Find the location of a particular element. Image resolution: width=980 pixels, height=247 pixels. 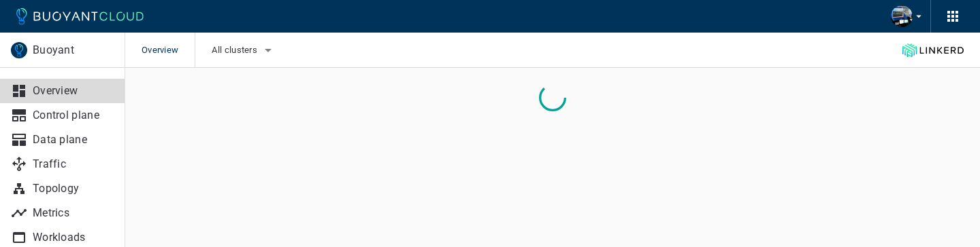

button: All clusters is located at coordinates (244, 50).